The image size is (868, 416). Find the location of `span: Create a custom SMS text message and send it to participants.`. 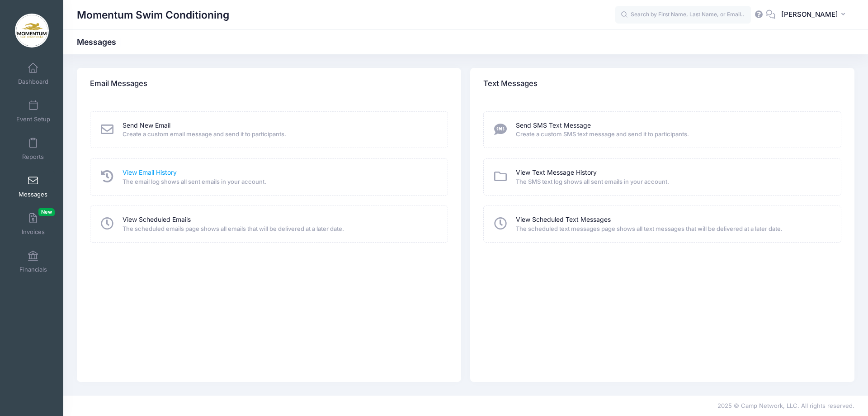

span: Create a custom SMS text message and send it to participants. is located at coordinates (672, 134).